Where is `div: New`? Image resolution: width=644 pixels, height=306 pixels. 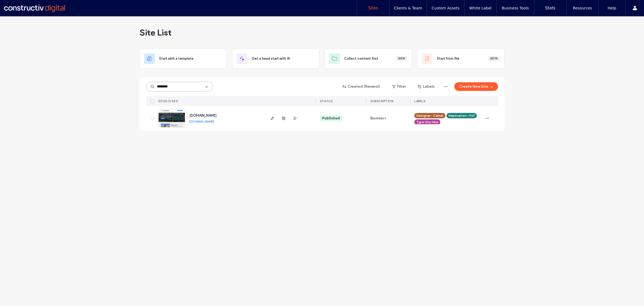
div: New is located at coordinates (402, 59).